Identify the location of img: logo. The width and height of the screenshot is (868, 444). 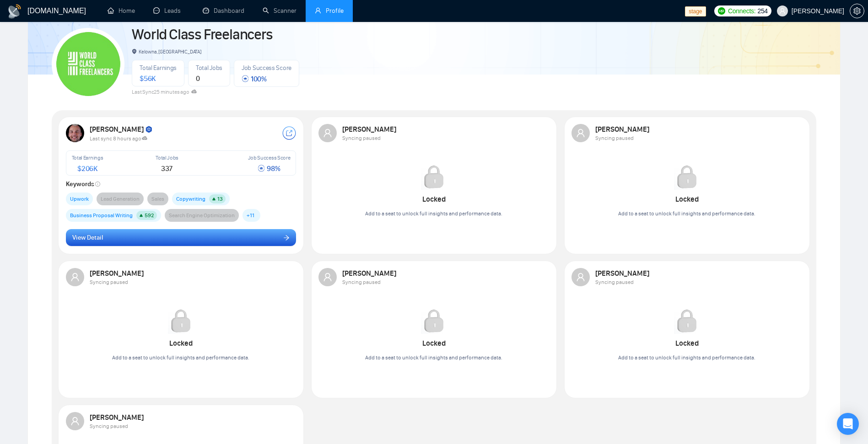
(14, 12).